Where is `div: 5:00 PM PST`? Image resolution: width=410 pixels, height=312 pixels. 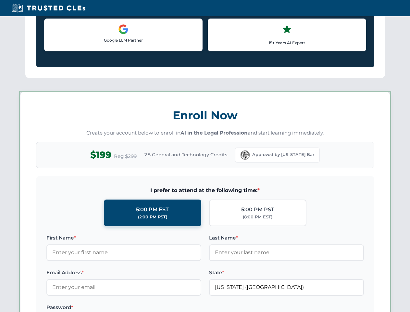 div: 5:00 PM PST is located at coordinates (258, 209).